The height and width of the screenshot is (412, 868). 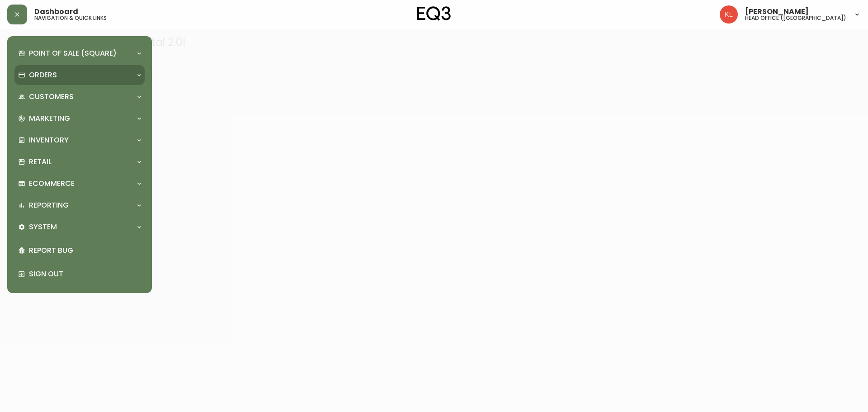 I want to click on p: Inventory, so click(x=49, y=140).